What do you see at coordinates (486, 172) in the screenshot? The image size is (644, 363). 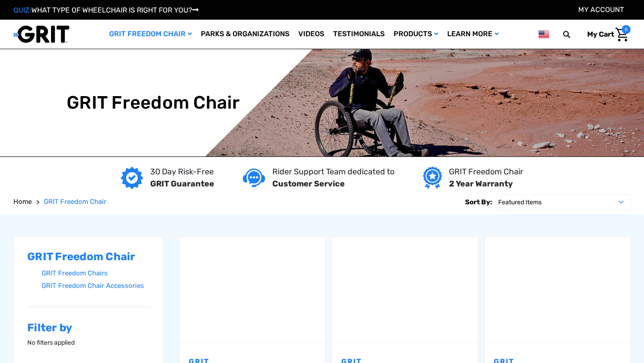 I see `p: GRIT Freedom Chair` at bounding box center [486, 172].